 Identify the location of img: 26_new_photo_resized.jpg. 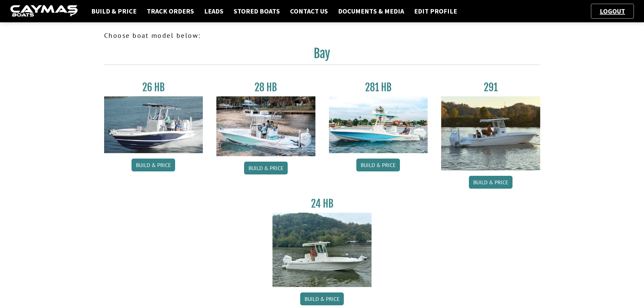
(154, 125).